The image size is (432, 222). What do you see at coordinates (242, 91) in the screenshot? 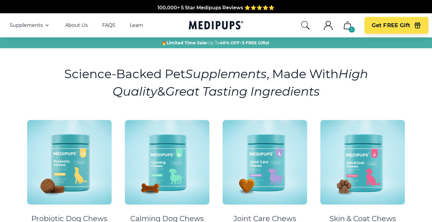
I see `i: Great Tasting Ingredients` at bounding box center [242, 91].